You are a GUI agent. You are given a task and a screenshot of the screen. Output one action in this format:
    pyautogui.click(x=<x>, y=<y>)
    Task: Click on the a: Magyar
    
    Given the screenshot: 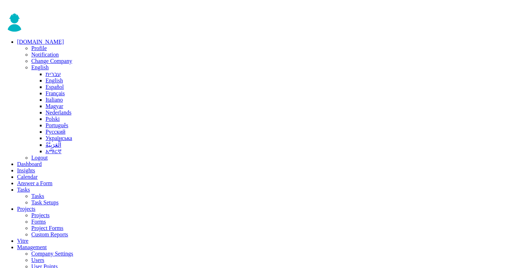 What is the action you would take?
    pyautogui.click(x=54, y=106)
    